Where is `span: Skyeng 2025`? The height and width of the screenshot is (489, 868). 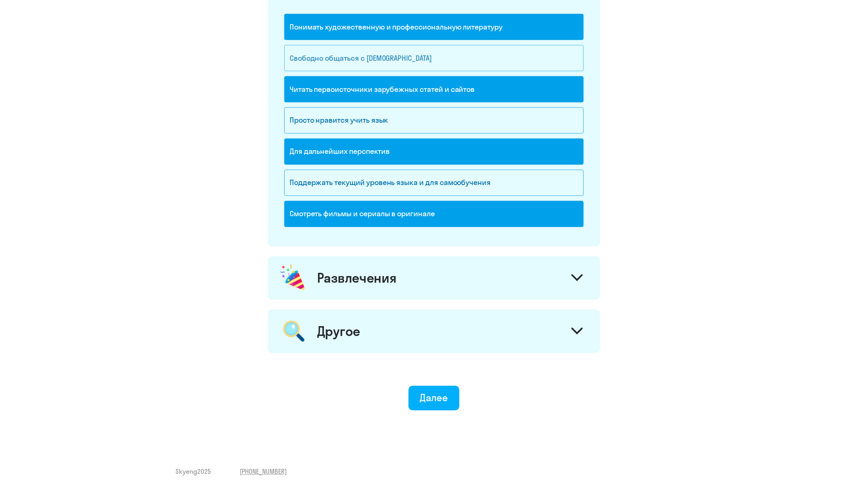
span: Skyeng 2025 is located at coordinates (193, 472).